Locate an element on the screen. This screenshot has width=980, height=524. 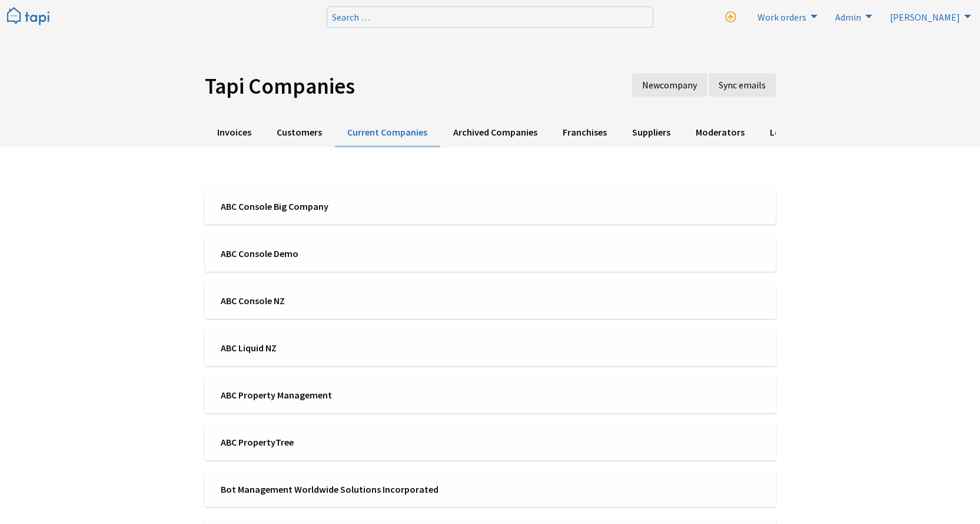
a: New is located at coordinates (669, 85).